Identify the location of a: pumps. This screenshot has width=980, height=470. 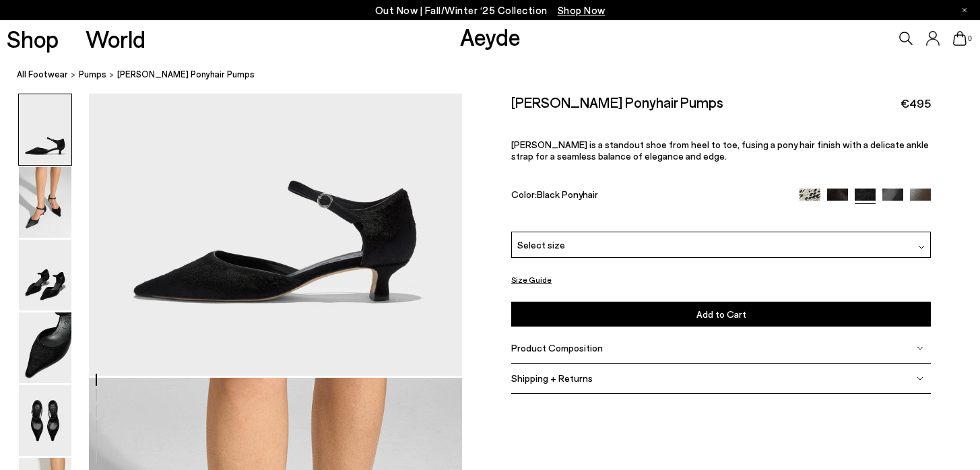
(93, 74).